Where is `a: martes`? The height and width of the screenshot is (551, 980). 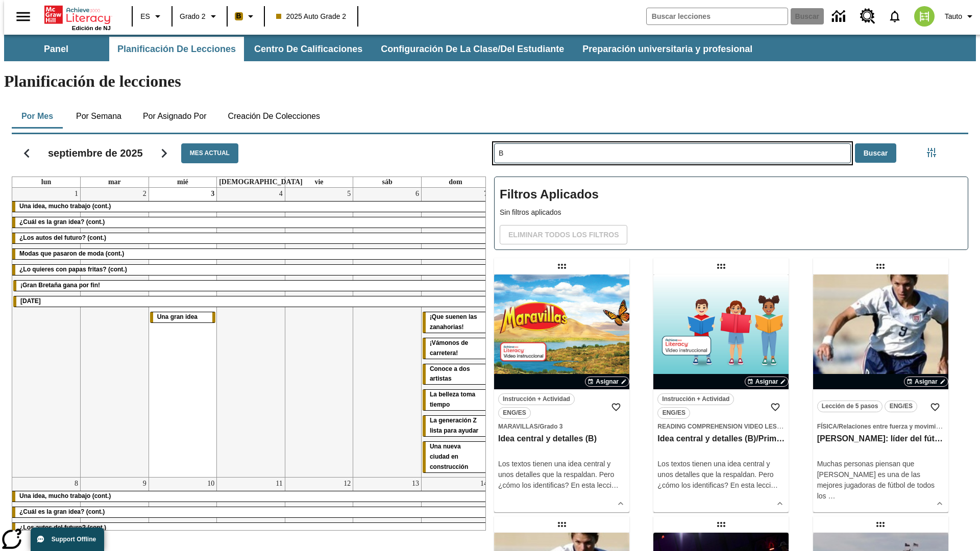 a: martes is located at coordinates (114, 182).